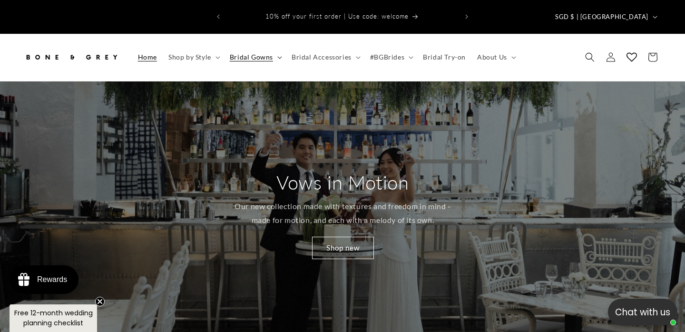  I want to click on summary: Bridal Gowns, so click(255, 57).